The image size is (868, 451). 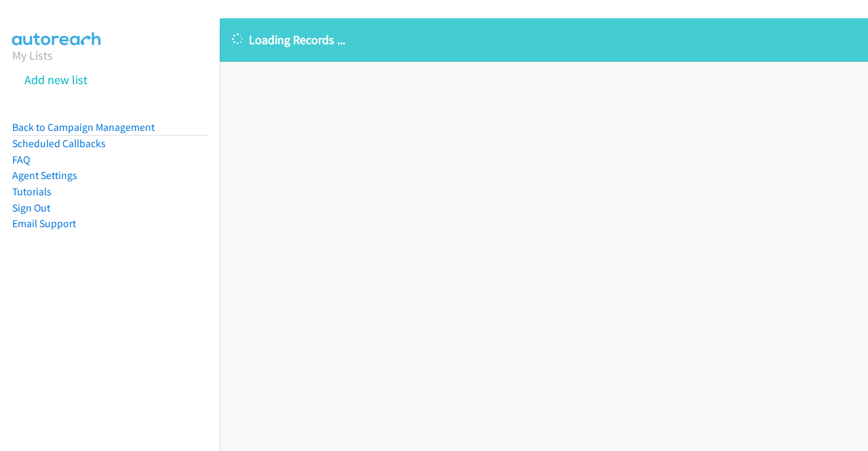 I want to click on a: Scheduled Callbacks, so click(x=59, y=143).